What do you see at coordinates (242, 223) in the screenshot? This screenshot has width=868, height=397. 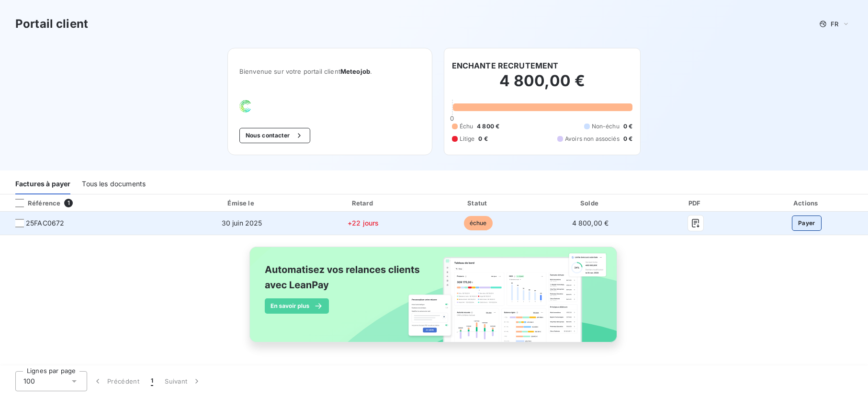 I see `span: 30 juin 2025` at bounding box center [242, 223].